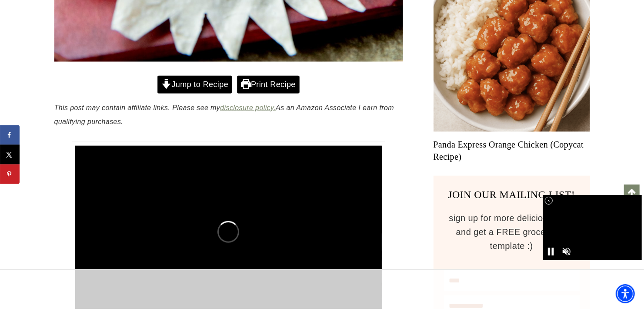 The image size is (644, 309). Describe the element at coordinates (512, 195) in the screenshot. I see `h3: JOIN OUR MAILING LIST!` at that location.